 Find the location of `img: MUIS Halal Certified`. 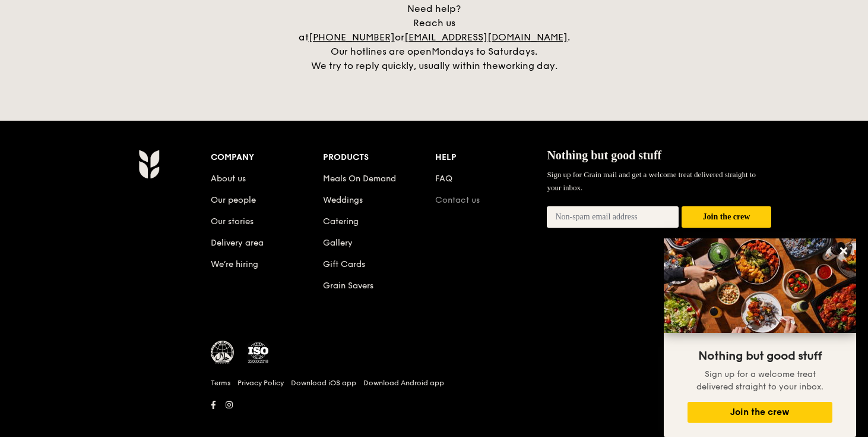

img: MUIS Halal Certified is located at coordinates (223, 353).